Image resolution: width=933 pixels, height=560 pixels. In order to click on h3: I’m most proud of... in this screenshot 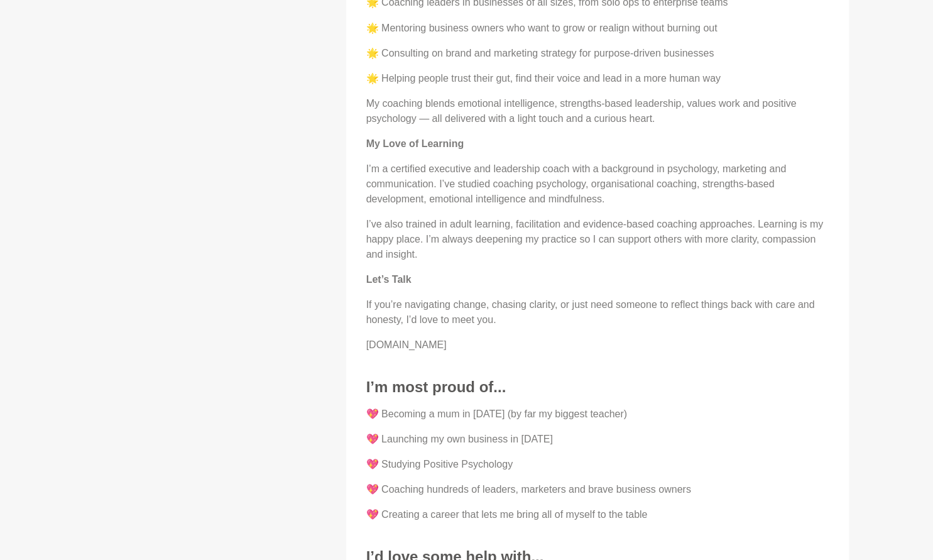, I will do `click(597, 386)`.